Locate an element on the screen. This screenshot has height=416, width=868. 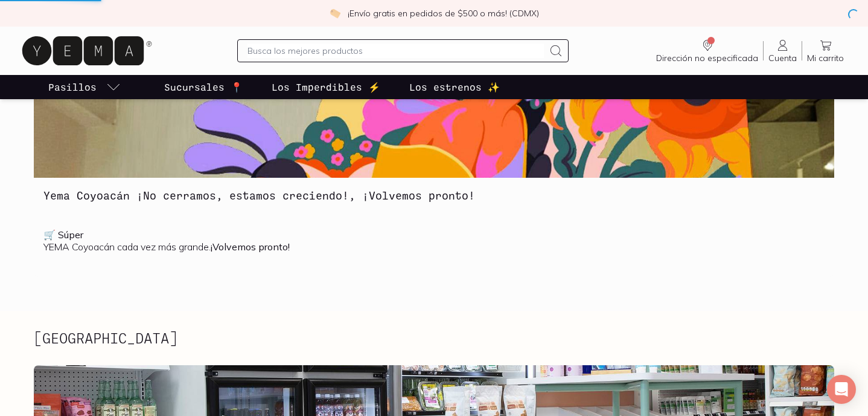
p: Pasillos is located at coordinates (72, 87).